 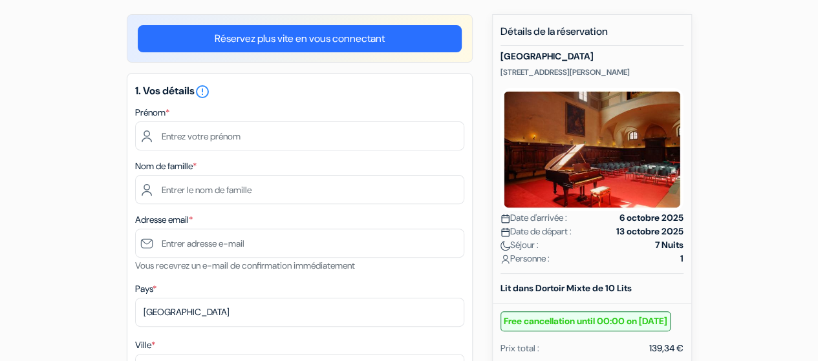 What do you see at coordinates (525, 259) in the screenshot?
I see `span: Personne :` at bounding box center [525, 259].